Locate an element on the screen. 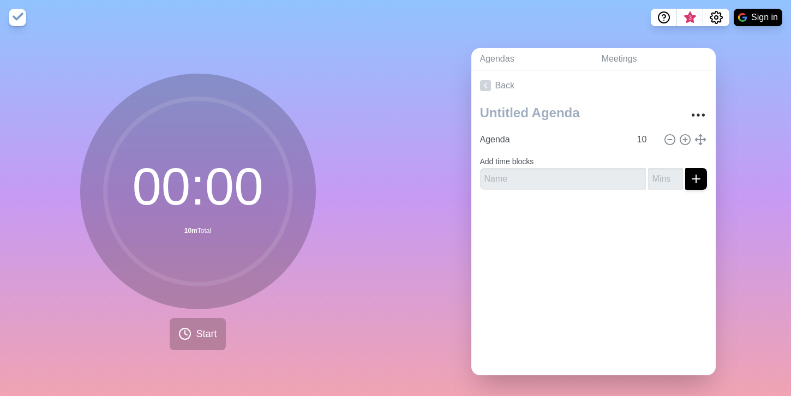 The width and height of the screenshot is (791, 396). button: What’s new is located at coordinates (690, 17).